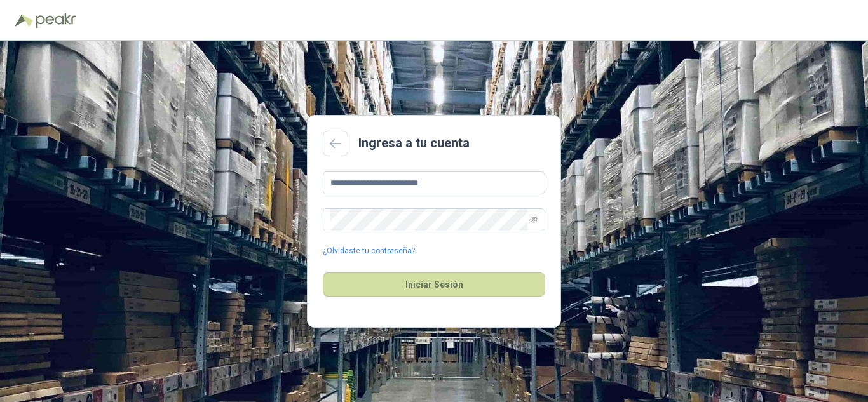 The height and width of the screenshot is (402, 868). Describe the element at coordinates (369, 251) in the screenshot. I see `a: ¿Olvidaste tu contraseña?` at that location.